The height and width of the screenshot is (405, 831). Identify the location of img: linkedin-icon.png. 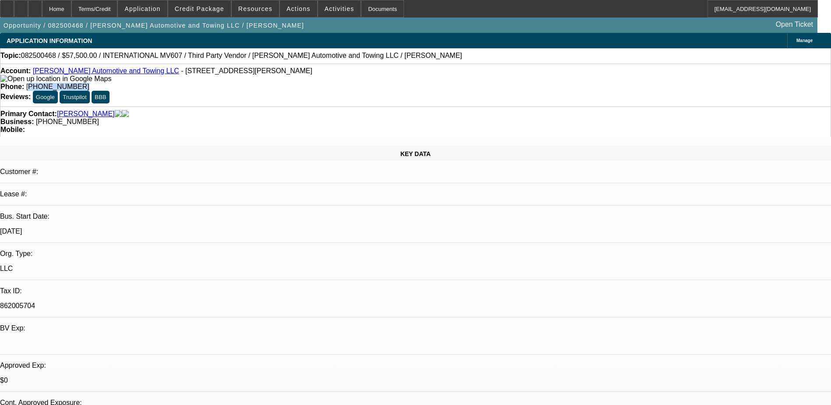
(125, 114).